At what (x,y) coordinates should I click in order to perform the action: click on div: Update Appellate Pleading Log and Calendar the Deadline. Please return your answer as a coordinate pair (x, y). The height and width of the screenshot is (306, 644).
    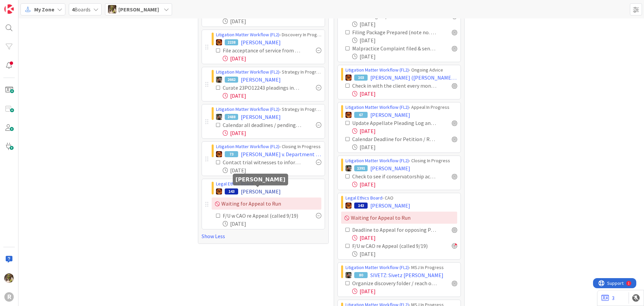
    Looking at the image, I should click on (394, 123).